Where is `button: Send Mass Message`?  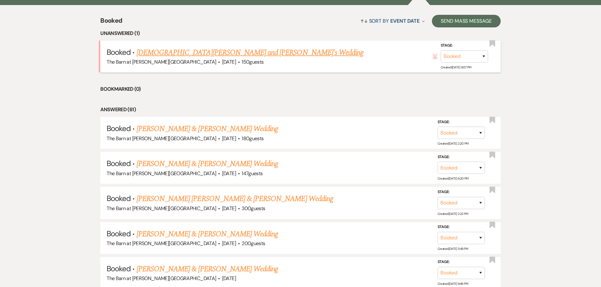 button: Send Mass Message is located at coordinates (466, 21).